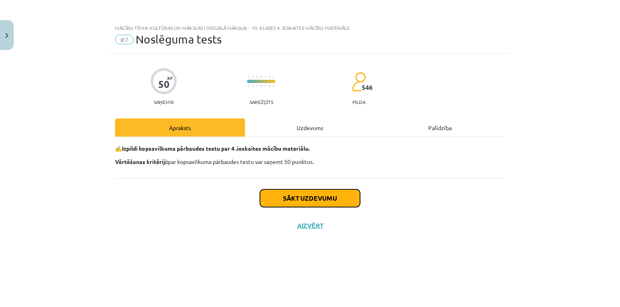  Describe the element at coordinates (124, 40) in the screenshot. I see `span: #7` at that location.